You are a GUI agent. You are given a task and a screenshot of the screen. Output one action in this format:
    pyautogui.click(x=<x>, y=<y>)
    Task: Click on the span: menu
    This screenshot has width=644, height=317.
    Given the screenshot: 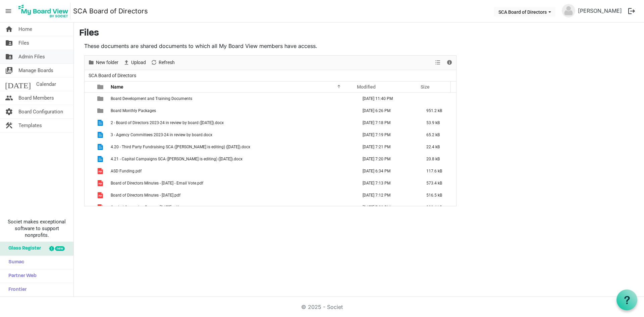 What is the action you would take?
    pyautogui.click(x=8, y=11)
    